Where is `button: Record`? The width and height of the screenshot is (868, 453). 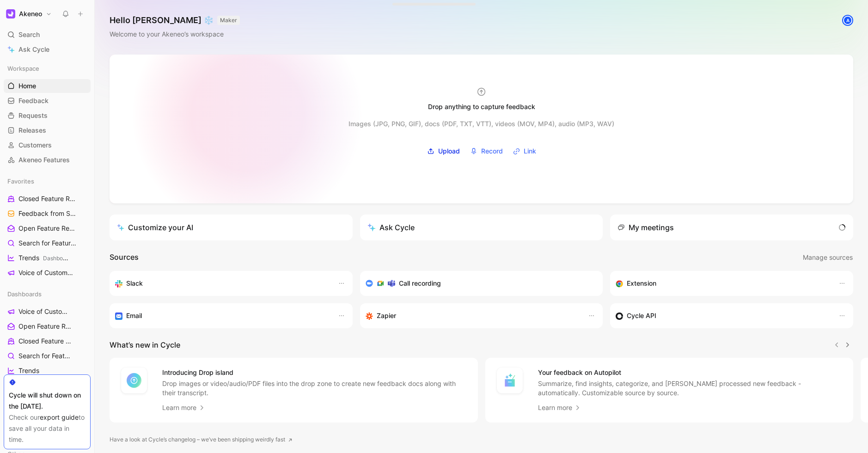
button: Record is located at coordinates (486, 151).